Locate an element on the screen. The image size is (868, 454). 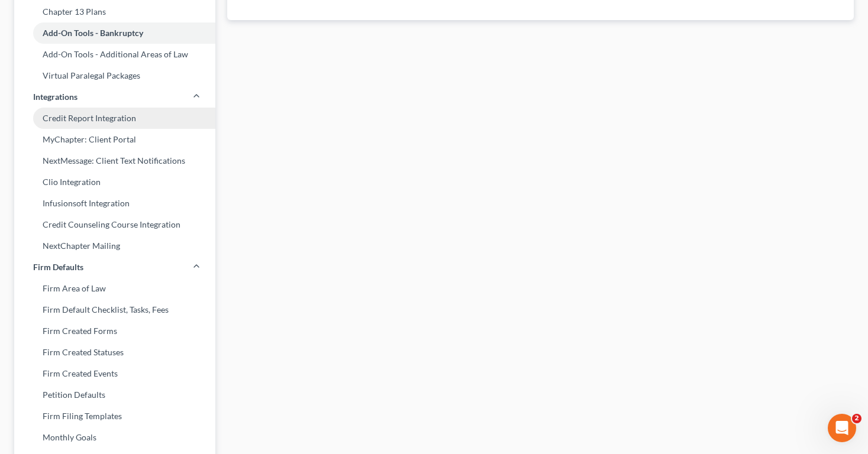
a: Virtual Paralegal Packages is located at coordinates (115, 76).